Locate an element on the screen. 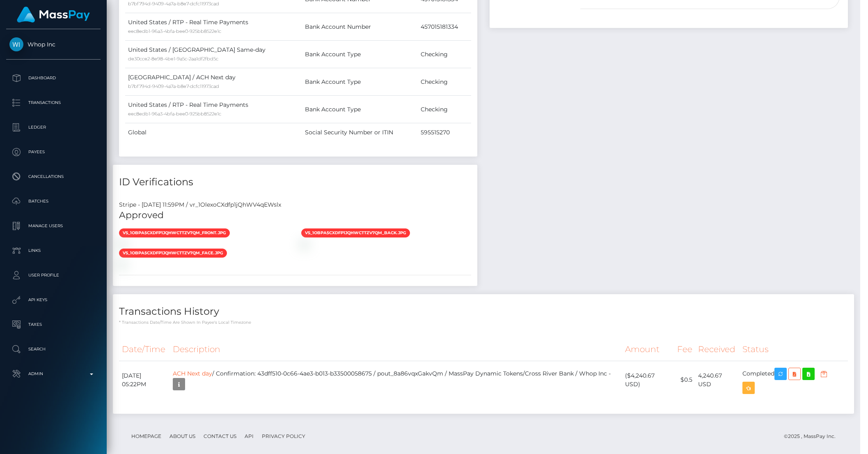 The image size is (868, 454). p: Links is located at coordinates (54, 251).